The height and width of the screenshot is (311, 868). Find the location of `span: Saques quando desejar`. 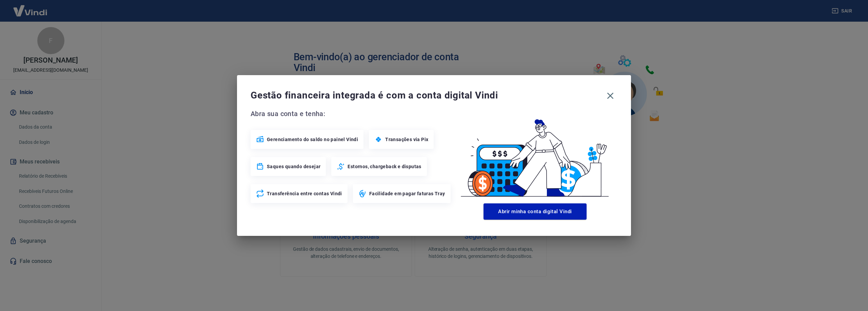

span: Saques quando desejar is located at coordinates (294, 167).